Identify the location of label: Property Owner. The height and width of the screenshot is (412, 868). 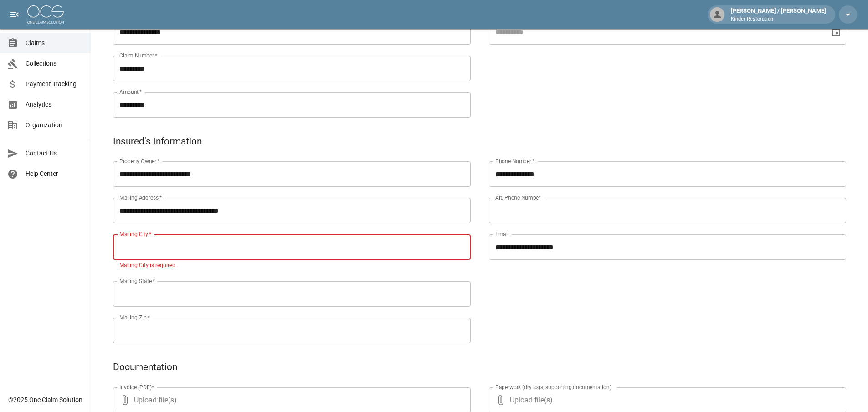
(139, 161).